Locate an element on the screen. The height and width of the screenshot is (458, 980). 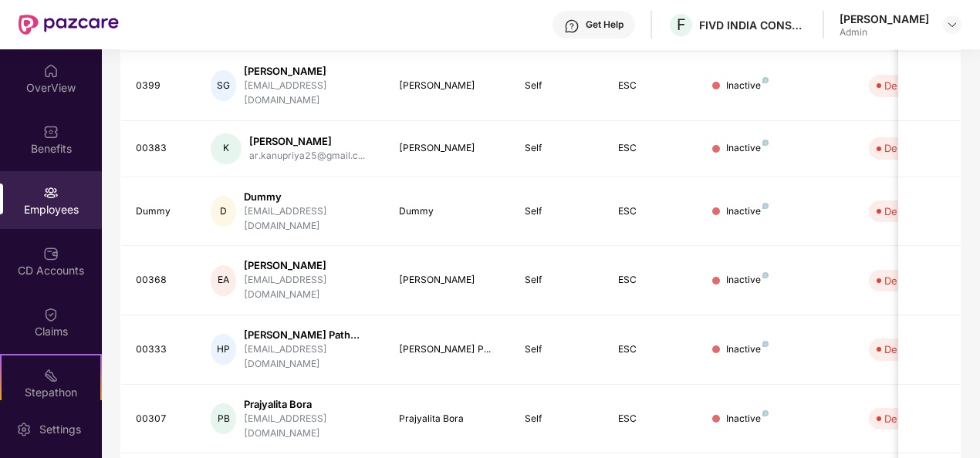
div: SG is located at coordinates (223, 85).